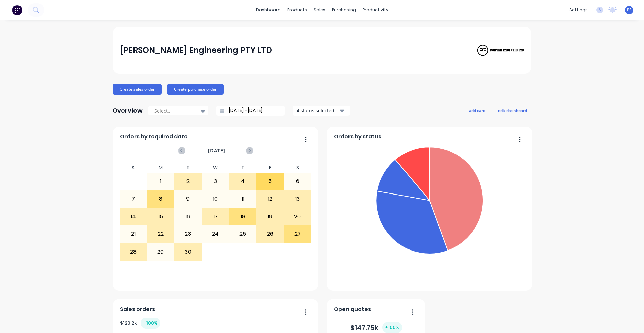 Image resolution: width=644 pixels, height=333 pixels. I want to click on div: productivity, so click(375, 10).